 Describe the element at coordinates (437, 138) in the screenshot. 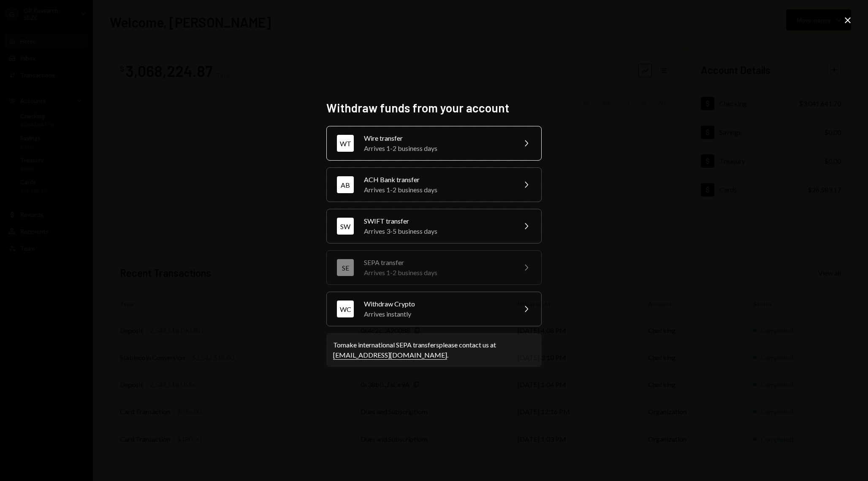

I see `div: Wire transfer` at that location.